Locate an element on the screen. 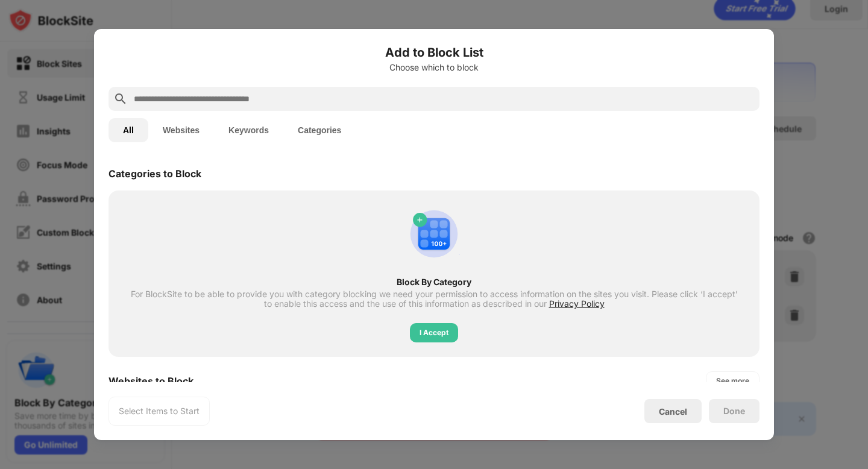 This screenshot has height=469, width=868. div: Cancel is located at coordinates (673, 411).